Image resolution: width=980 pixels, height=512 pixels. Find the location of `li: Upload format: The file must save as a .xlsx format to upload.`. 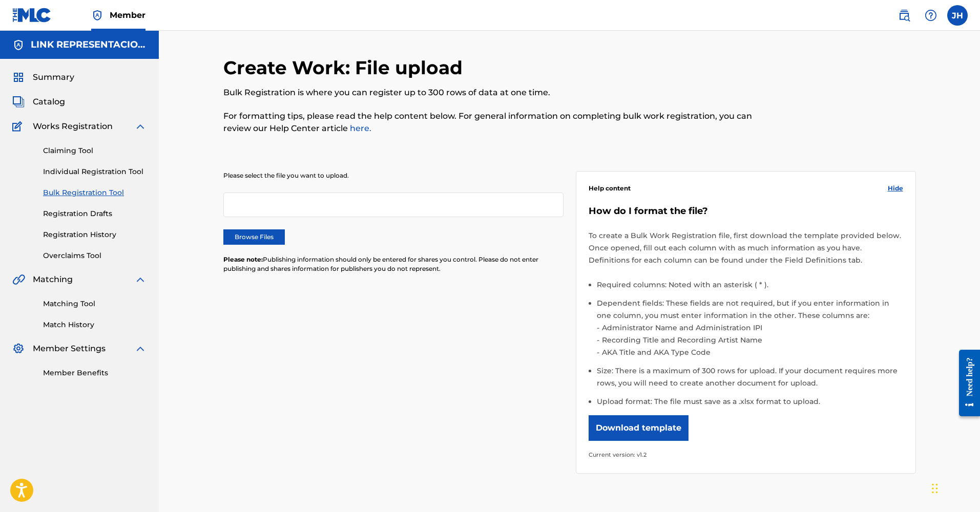

li: Upload format: The file must save as a .xlsx format to upload. is located at coordinates (749, 401).